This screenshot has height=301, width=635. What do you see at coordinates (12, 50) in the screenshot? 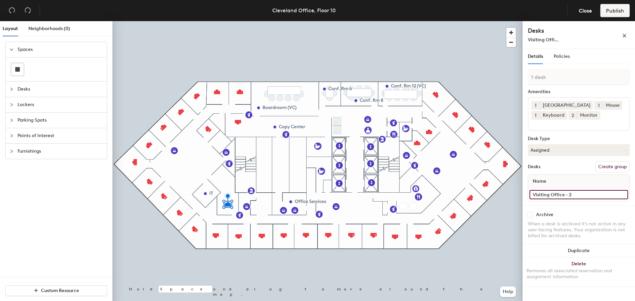
I see `span: expanded` at bounding box center [12, 50].